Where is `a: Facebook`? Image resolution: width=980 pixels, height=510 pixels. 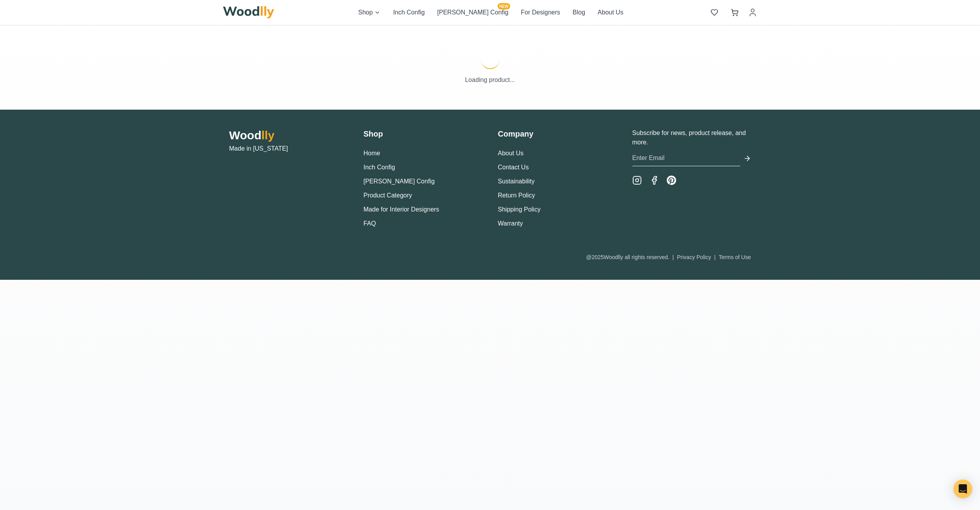
a: Facebook is located at coordinates (655, 180).